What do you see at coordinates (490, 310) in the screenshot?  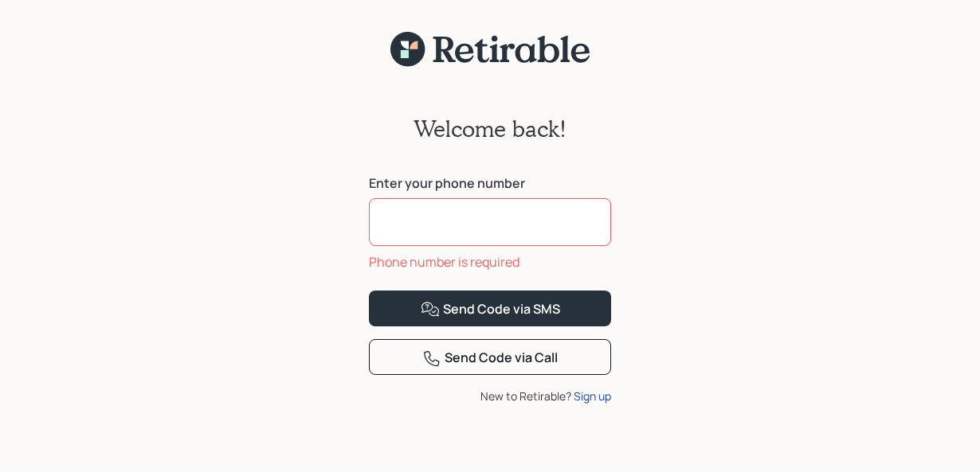 I see `div: Send Code via SMS` at bounding box center [490, 310].